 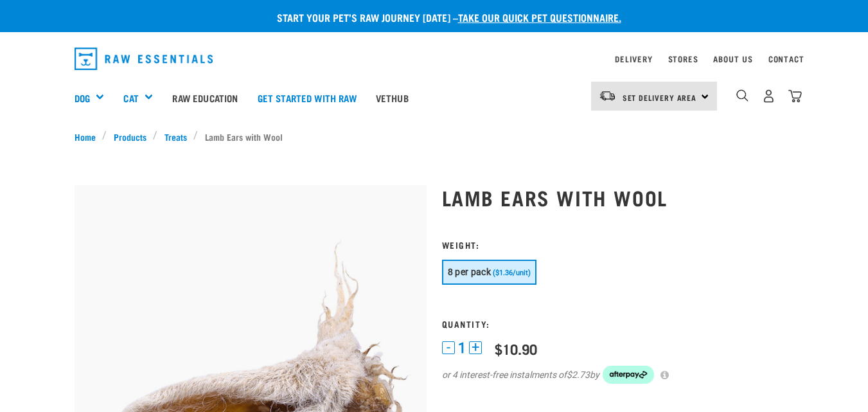 What do you see at coordinates (490, 272) in the screenshot?
I see `button: 8 per pack ($1.36/unit)` at bounding box center [490, 272].